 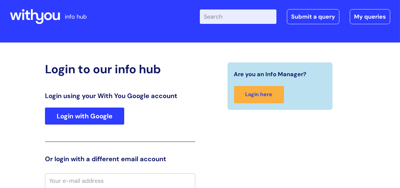 I want to click on h3: Or login with a different email account, so click(x=120, y=159).